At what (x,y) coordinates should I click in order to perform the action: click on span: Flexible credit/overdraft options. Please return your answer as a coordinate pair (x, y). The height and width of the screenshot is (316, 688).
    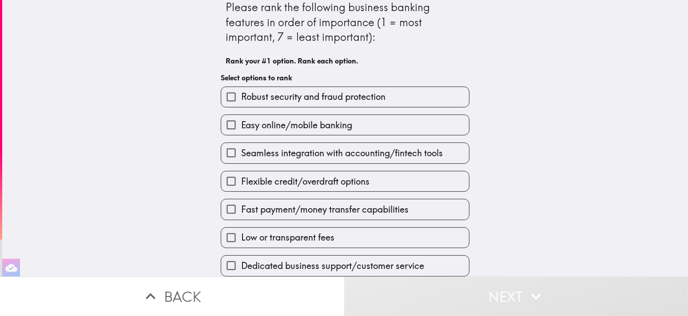
    Looking at the image, I should click on (305, 182).